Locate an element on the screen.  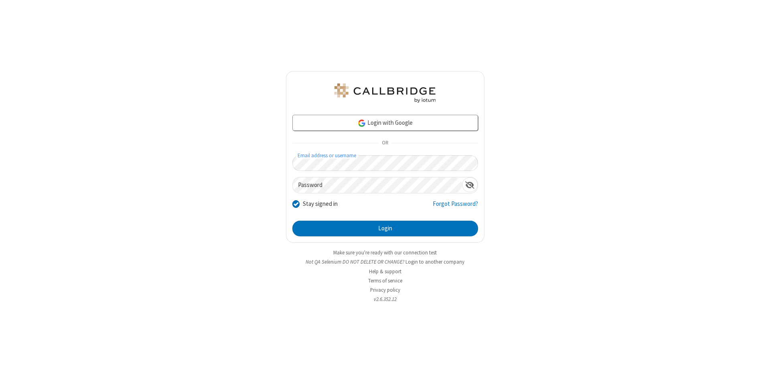
a: Forgot Password? is located at coordinates (455, 207).